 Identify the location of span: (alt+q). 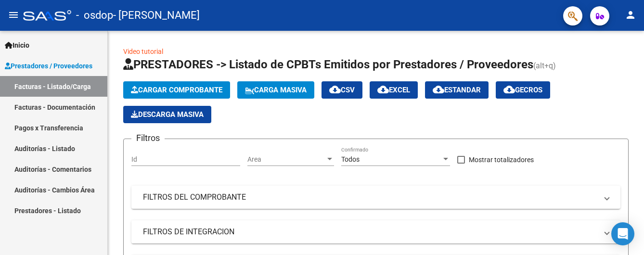
(544, 65).